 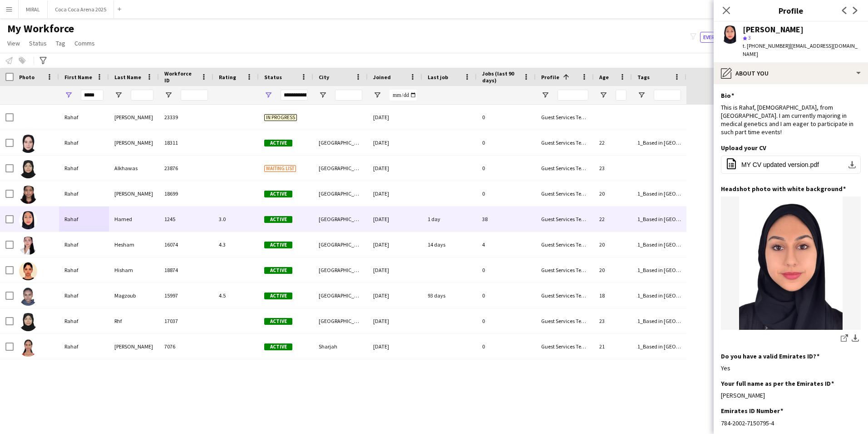 What do you see at coordinates (573, 95) in the screenshot?
I see `input: Profile Filter Input` at bounding box center [573, 95].